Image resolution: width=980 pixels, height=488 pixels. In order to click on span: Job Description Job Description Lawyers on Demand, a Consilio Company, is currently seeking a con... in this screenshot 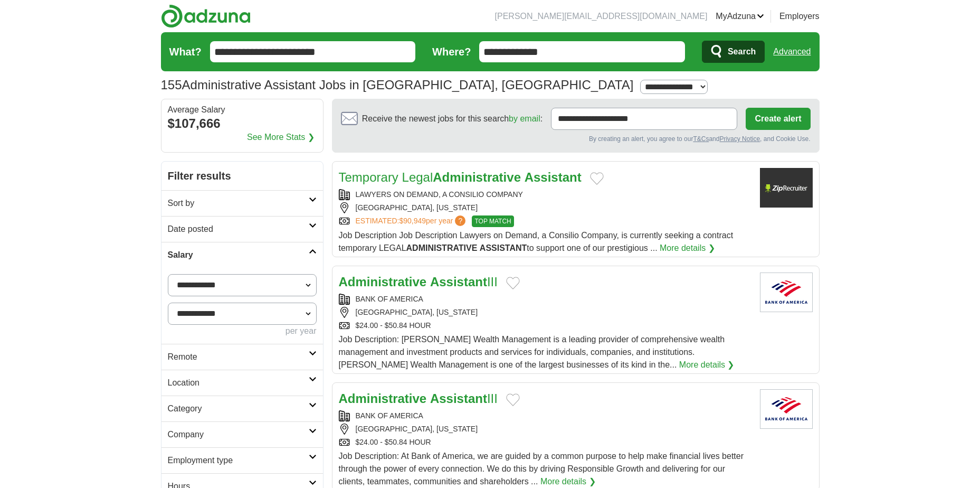, I will do `click(536, 241)`.